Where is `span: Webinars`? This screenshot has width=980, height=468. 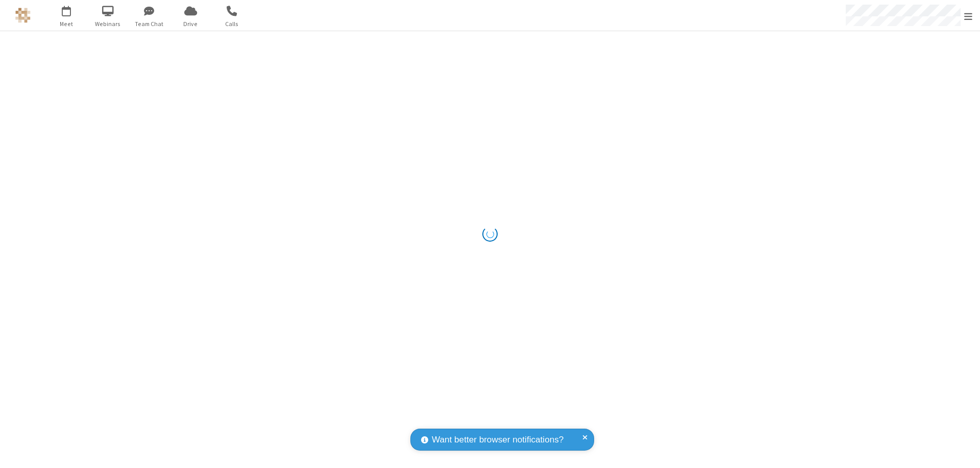 span: Webinars is located at coordinates (108, 24).